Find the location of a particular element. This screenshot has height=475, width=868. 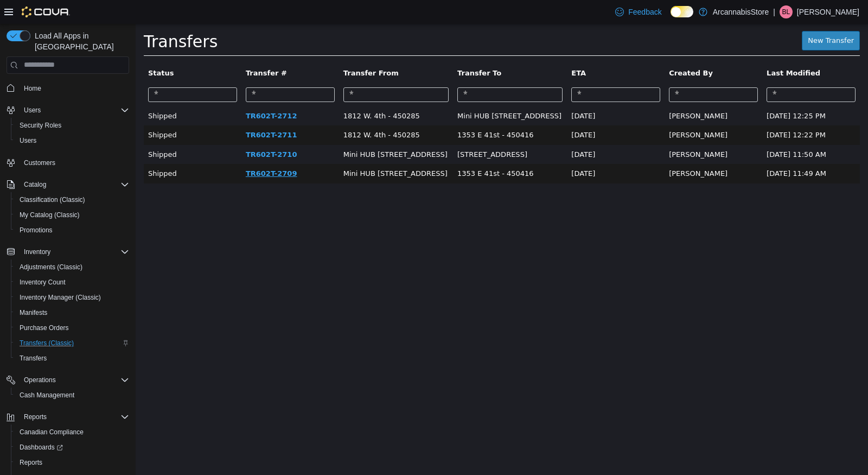

a: Security Roles is located at coordinates (40, 126).